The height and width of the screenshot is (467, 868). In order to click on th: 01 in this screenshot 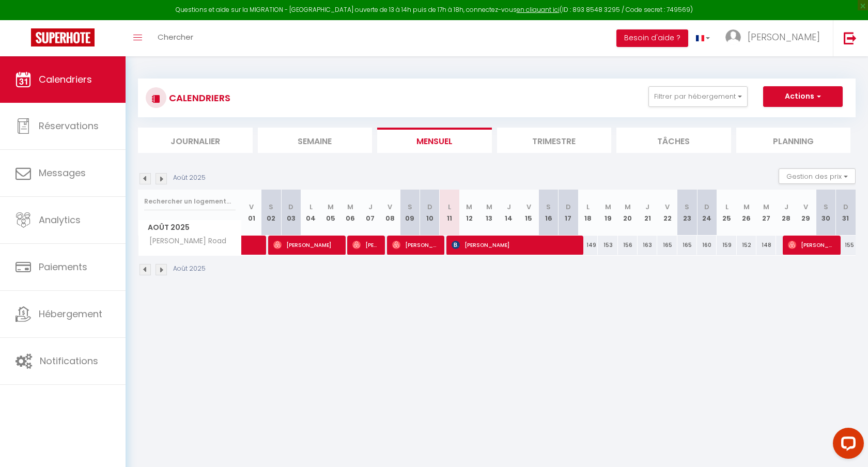, I will do `click(251, 212)`.